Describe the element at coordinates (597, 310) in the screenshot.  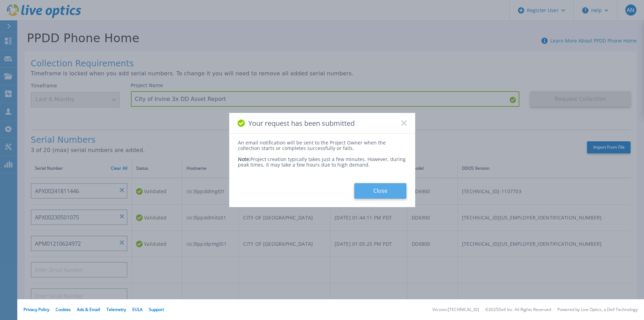
I see `li: Powered by Live Optics, a Dell Technology` at that location.